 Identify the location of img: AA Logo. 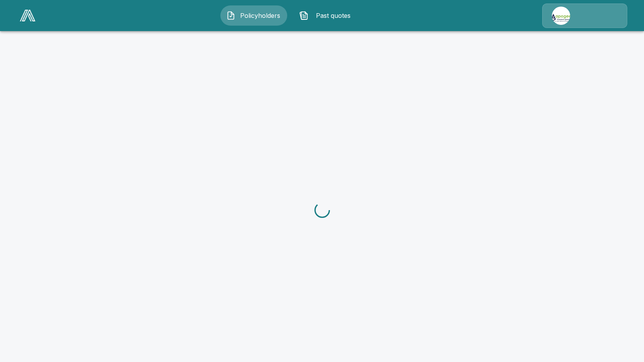
(28, 15).